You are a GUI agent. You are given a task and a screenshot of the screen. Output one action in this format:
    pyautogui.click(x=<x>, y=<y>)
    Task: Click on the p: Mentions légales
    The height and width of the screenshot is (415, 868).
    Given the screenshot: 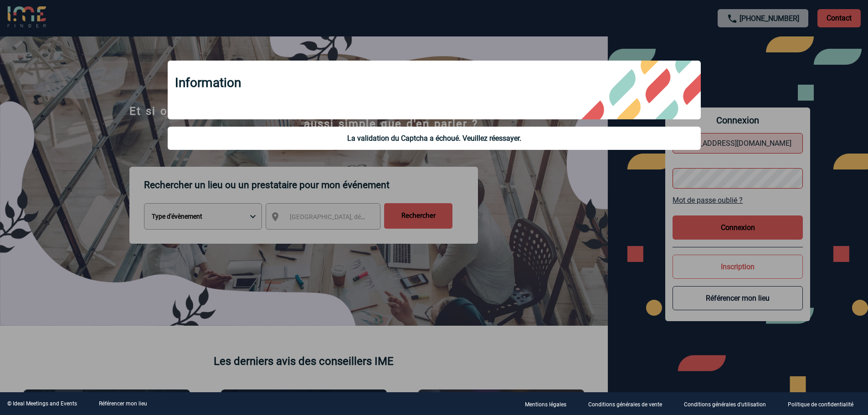 What is the action you would take?
    pyautogui.click(x=545, y=405)
    